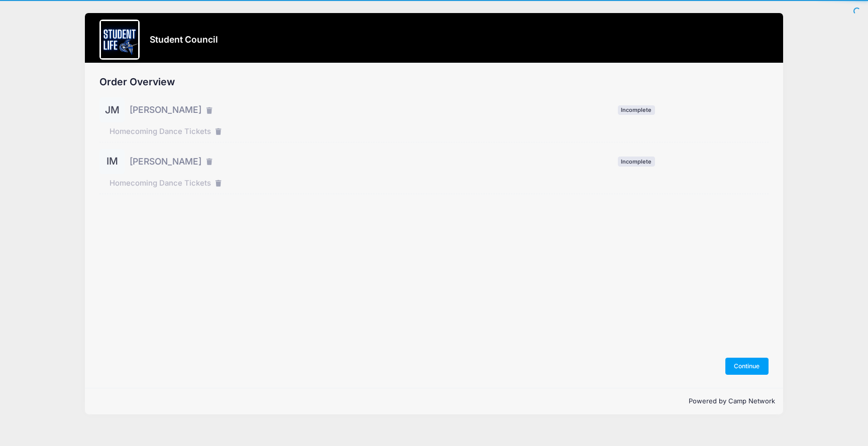 This screenshot has width=868, height=446. Describe the element at coordinates (747, 366) in the screenshot. I see `button: Continue` at that location.